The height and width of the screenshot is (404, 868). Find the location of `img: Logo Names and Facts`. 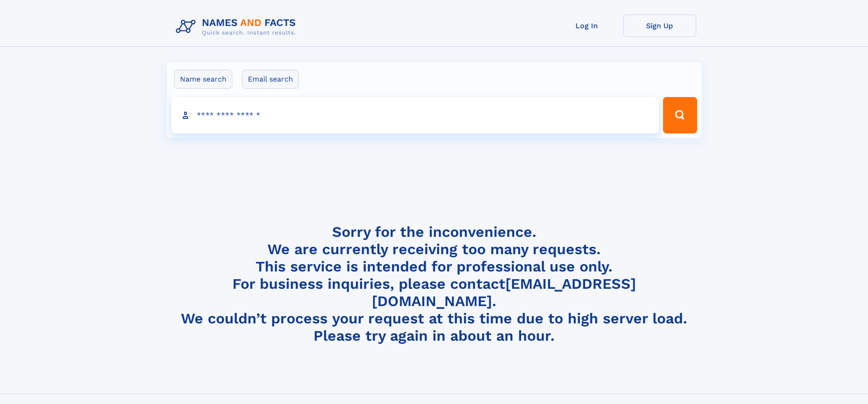

img: Logo Names and Facts is located at coordinates (238, 27).